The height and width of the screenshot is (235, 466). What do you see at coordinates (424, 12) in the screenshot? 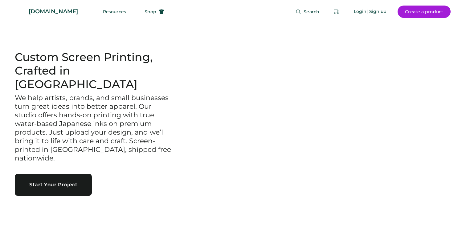
I see `button: Create a product` at bounding box center [424, 12].